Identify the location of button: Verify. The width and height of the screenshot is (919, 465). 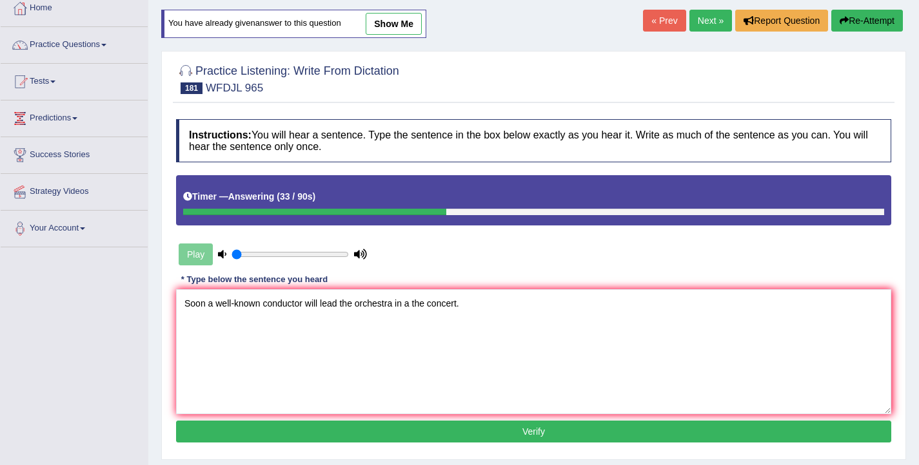
(533, 432).